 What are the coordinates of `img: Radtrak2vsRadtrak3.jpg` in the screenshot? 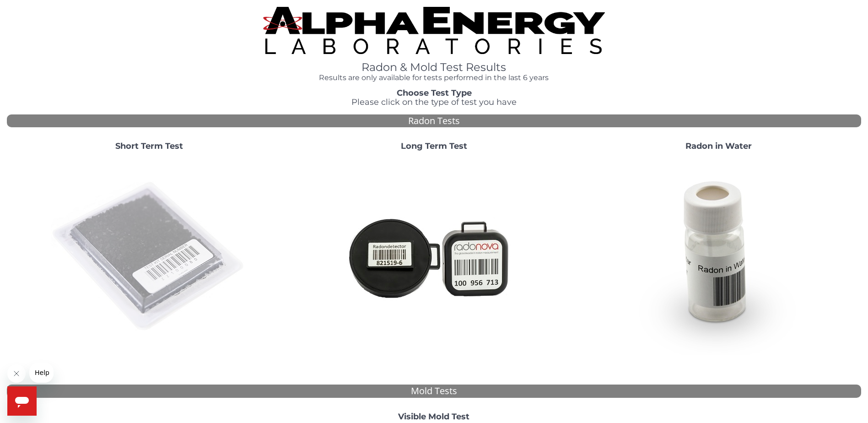 It's located at (434, 257).